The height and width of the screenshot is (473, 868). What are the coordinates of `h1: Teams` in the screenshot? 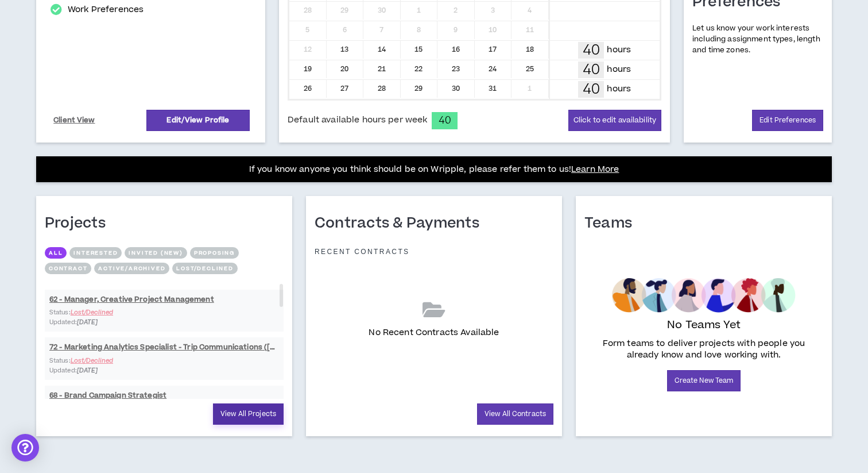 It's located at (613, 224).